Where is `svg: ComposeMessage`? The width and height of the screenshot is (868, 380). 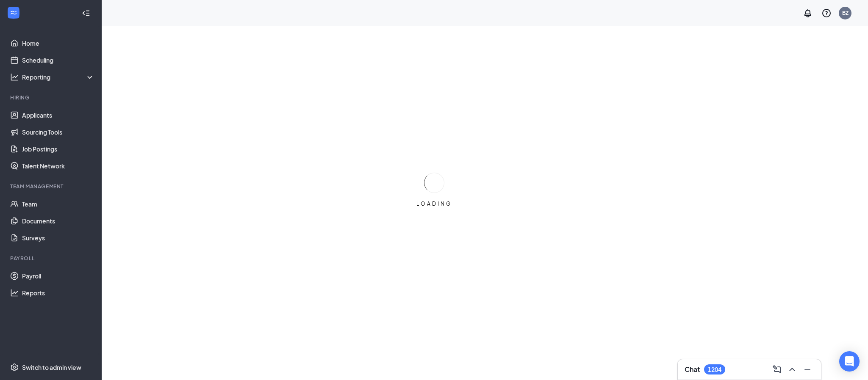
svg: ComposeMessage is located at coordinates (777, 370).